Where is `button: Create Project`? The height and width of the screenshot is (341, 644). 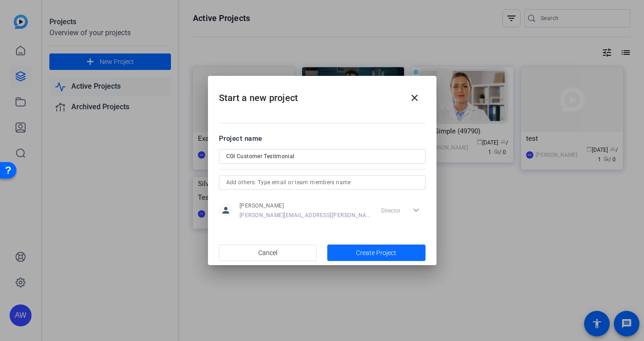
button: Create Project is located at coordinates (376, 253).